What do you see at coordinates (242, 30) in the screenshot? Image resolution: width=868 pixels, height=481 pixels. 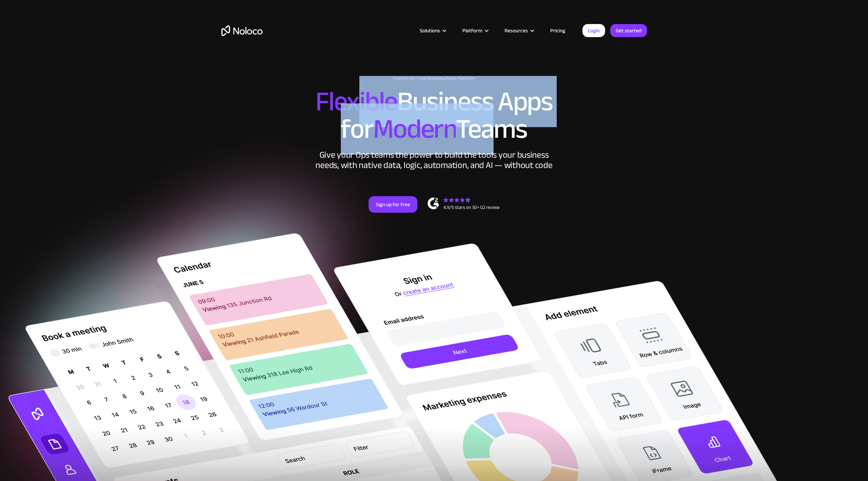 I see `a: home` at bounding box center [242, 30].